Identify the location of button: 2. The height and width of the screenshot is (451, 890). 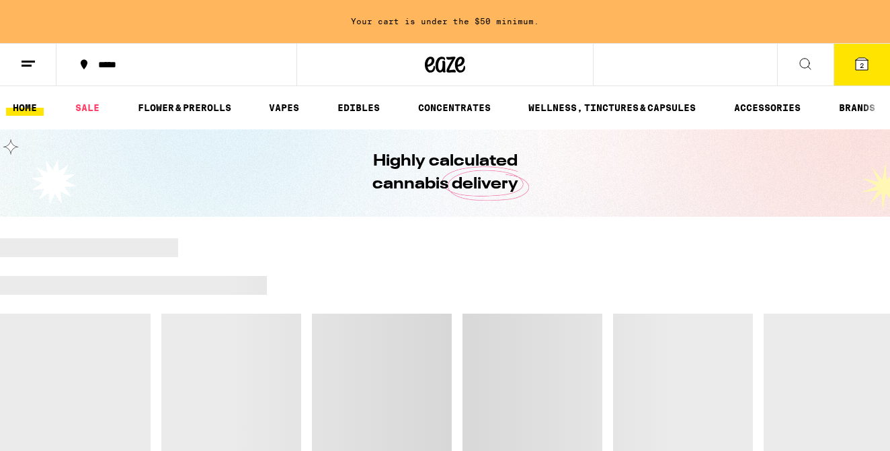
(862, 65).